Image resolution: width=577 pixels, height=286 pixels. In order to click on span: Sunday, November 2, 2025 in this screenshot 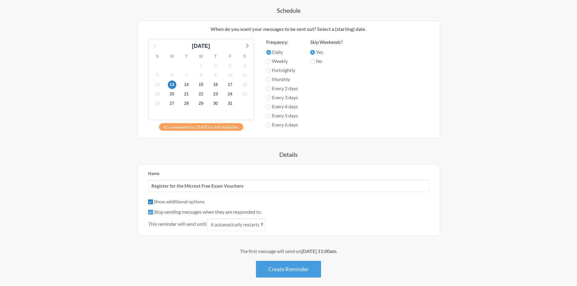, I will do `click(216, 66)`.